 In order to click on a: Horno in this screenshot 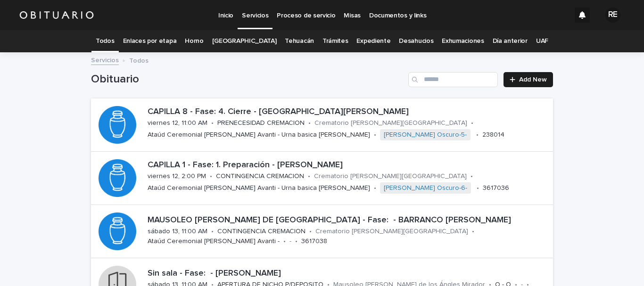, I will do `click(194, 41)`.